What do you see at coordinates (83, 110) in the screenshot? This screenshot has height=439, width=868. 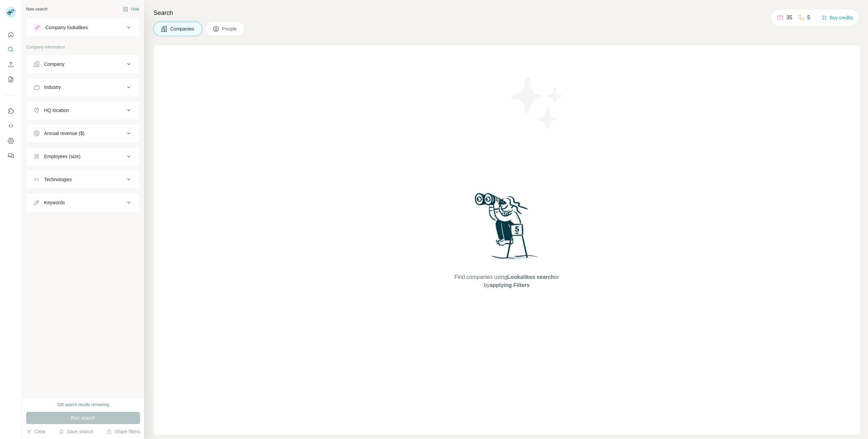 I see `button: HQ location` at bounding box center [83, 110].